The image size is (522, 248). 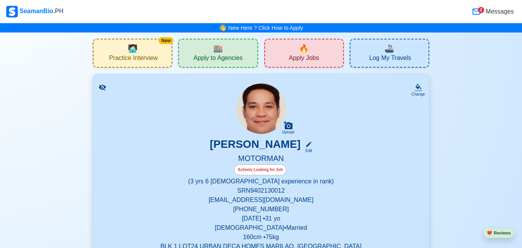 I want to click on div: 2, so click(x=481, y=10).